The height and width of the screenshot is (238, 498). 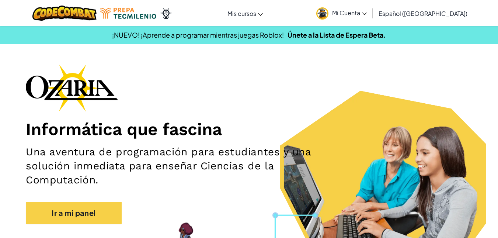 I want to click on img: Tecmilenio logo, so click(x=128, y=13).